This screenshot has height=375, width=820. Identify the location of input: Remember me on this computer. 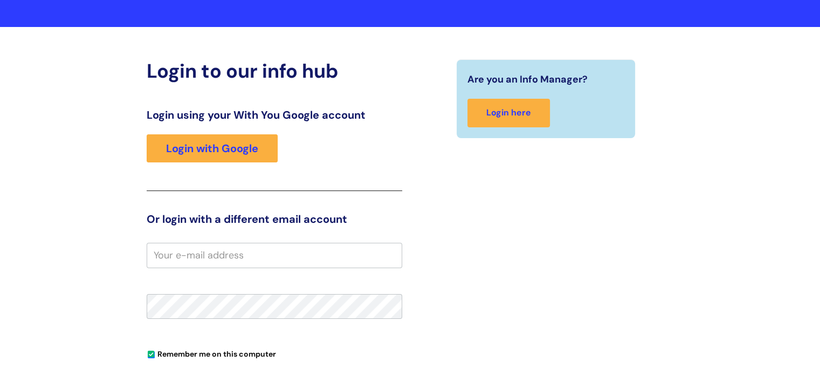
(151, 354).